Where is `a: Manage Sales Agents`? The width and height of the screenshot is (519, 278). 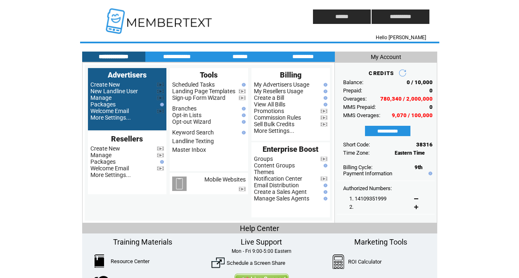 a: Manage Sales Agents is located at coordinates (281, 198).